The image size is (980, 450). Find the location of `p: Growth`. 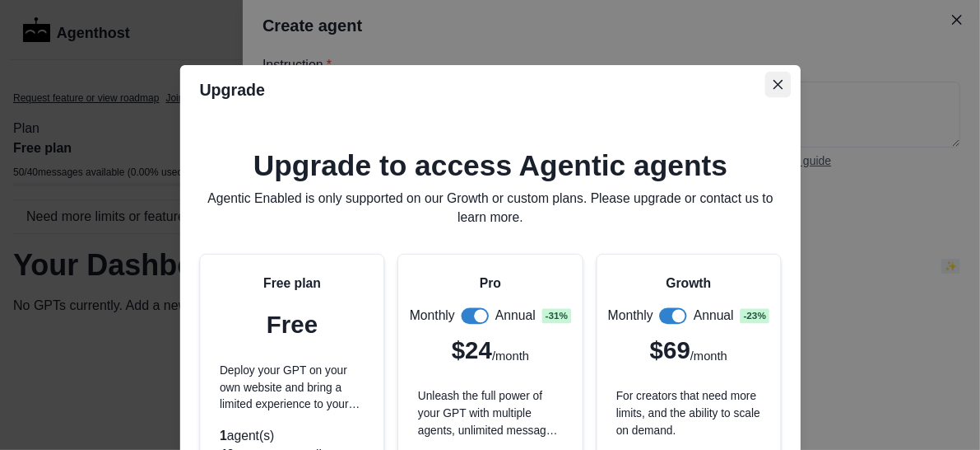

p: Growth is located at coordinates (688, 285).